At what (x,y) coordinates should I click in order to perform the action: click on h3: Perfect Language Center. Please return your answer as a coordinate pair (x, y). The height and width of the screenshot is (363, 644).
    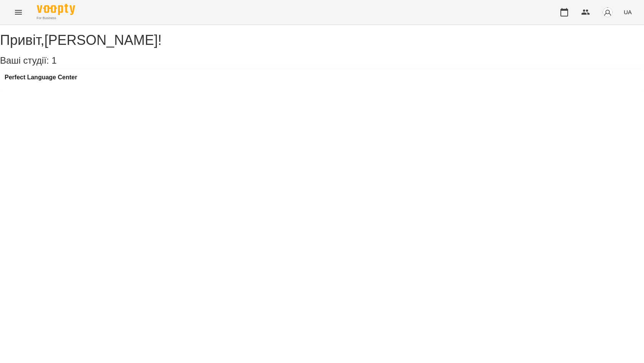
    Looking at the image, I should click on (41, 77).